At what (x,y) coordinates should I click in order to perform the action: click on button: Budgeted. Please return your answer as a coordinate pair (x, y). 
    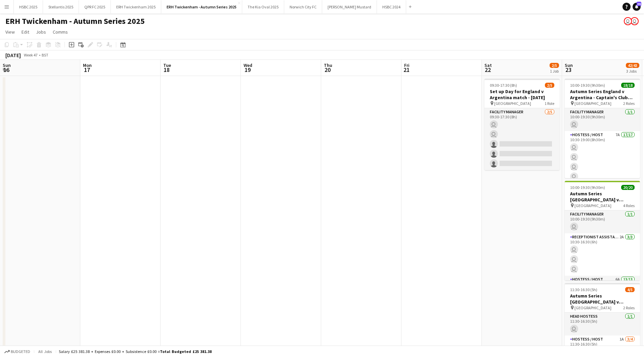
    Looking at the image, I should click on (17, 352).